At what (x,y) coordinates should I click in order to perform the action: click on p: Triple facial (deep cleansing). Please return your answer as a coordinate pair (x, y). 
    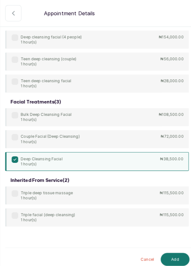
    Looking at the image, I should click on (47, 211).